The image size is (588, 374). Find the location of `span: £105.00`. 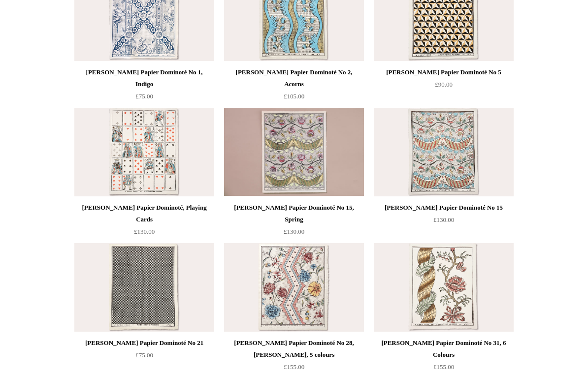

span: £105.00 is located at coordinates (294, 96).